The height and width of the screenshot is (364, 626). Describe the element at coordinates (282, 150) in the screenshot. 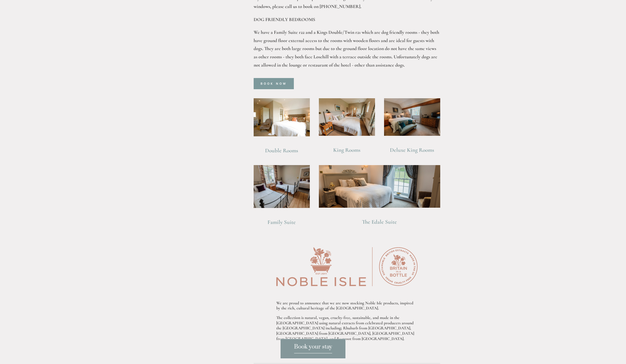

I see `a: Double Rooms` at that location.